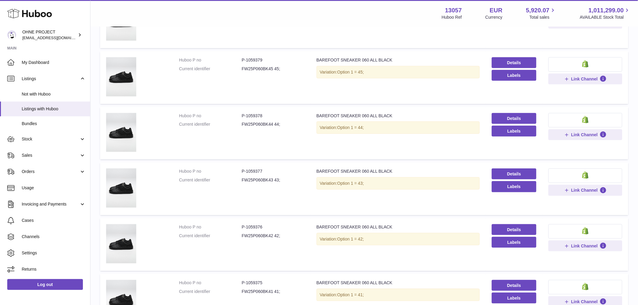 The width and height of the screenshot is (638, 305). Describe the element at coordinates (350, 239) in the screenshot. I see `span: Option 1 = 42;` at that location.